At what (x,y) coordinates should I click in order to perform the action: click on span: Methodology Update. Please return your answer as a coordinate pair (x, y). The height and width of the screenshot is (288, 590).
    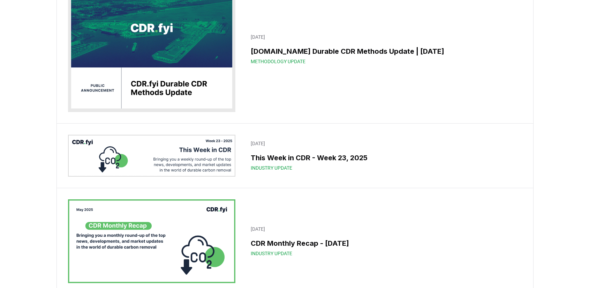
    Looking at the image, I should click on (278, 61).